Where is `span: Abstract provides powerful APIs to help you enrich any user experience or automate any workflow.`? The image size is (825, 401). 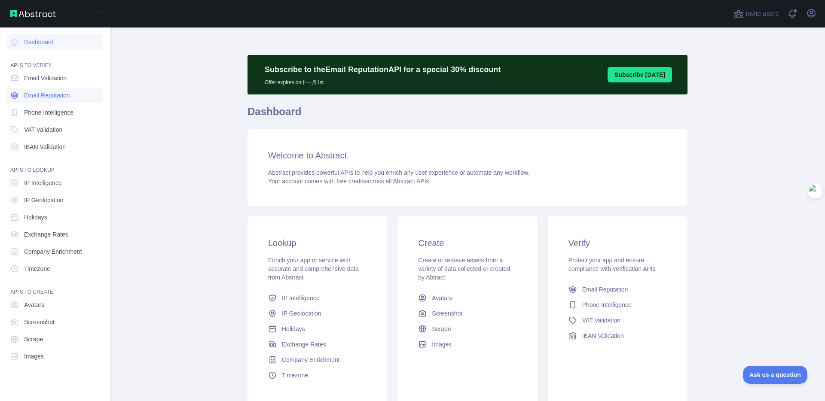
span: Abstract provides powerful APIs to help you enrich any user experience or automate any workflow. is located at coordinates (399, 173).